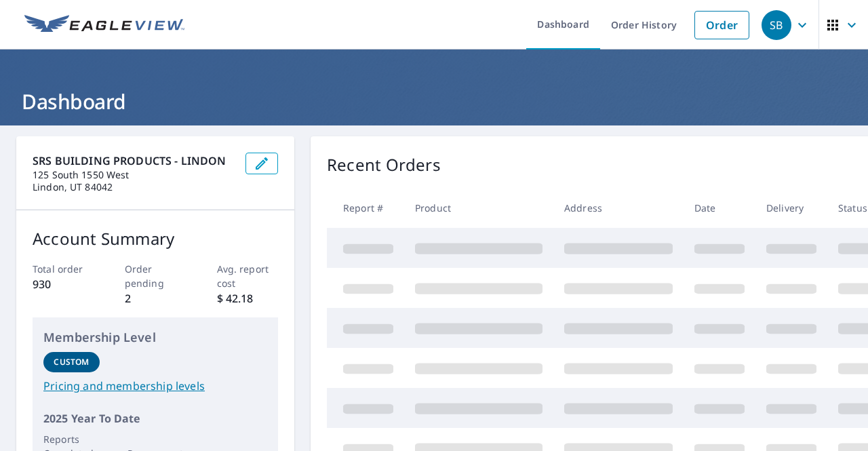  What do you see at coordinates (248, 298) in the screenshot?
I see `p: $ 42.18` at bounding box center [248, 298].